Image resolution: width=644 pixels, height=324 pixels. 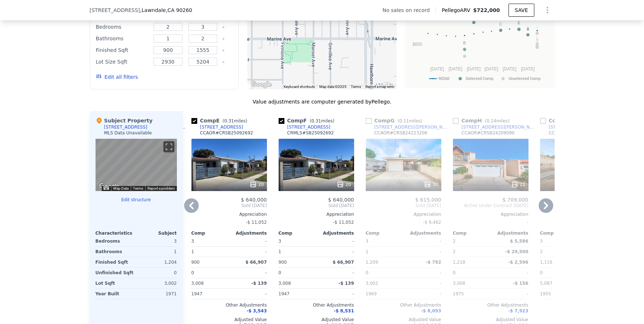 What do you see at coordinates (229, 121) in the screenshot?
I see `span: 0.31` at bounding box center [229, 121].